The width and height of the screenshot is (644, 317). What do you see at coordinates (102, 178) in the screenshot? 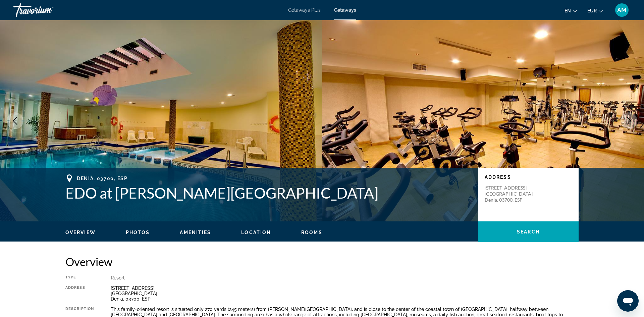
I see `span: Denia, 03700, ESP` at bounding box center [102, 178].